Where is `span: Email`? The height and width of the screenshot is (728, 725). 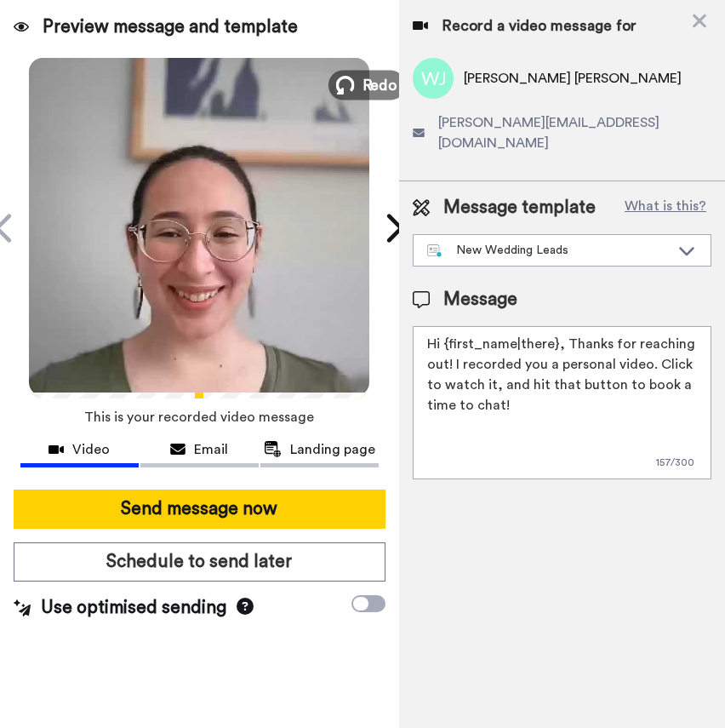
span: Email is located at coordinates (211, 449).